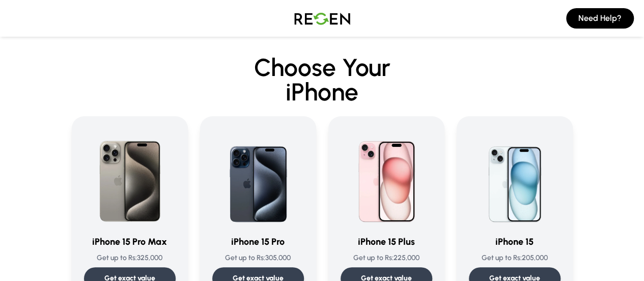 The height and width of the screenshot is (281, 644). I want to click on img: iPhone 15 Pro, so click(258, 178).